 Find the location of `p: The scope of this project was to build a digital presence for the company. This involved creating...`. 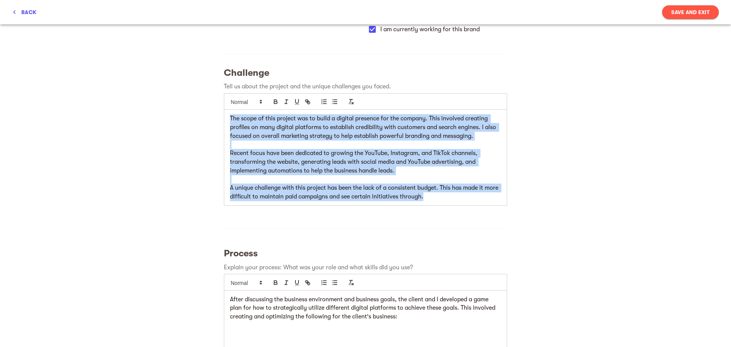

p: The scope of this project was to build a digital presence for the company. This involved creating... is located at coordinates (365, 127).